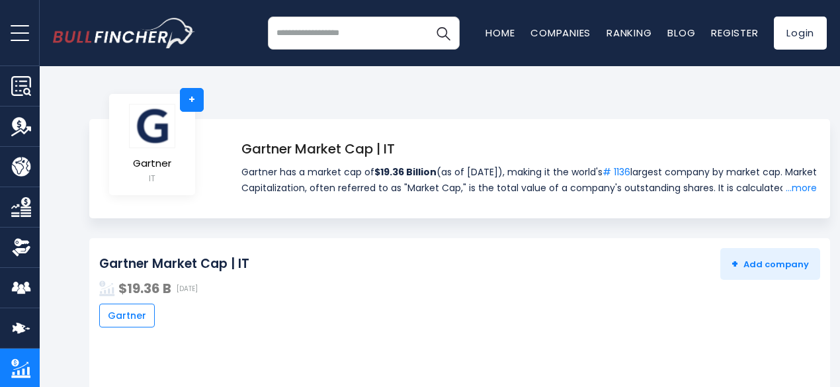  I want to click on img: logo, so click(152, 126).